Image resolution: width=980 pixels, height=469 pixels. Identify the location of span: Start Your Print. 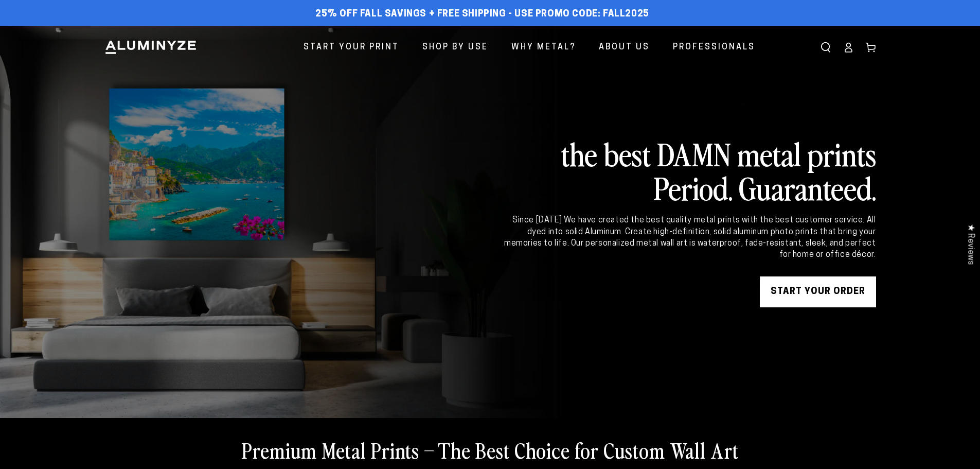
(351, 47).